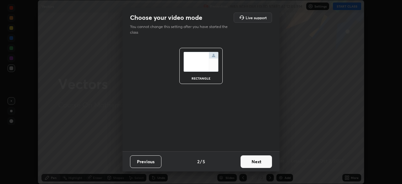  I want to click on h4: 2, so click(198, 161).